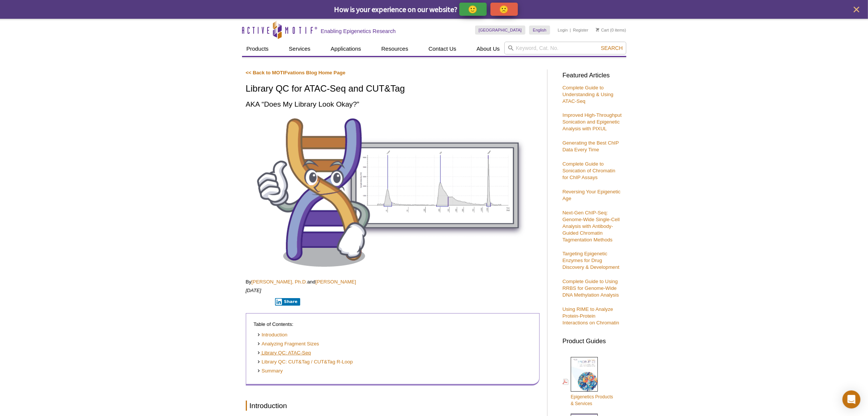  Describe the element at coordinates (270, 371) in the screenshot. I see `a: Summary` at that location.